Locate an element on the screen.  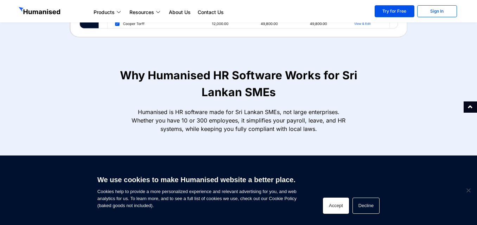
a: Products is located at coordinates (108, 12).